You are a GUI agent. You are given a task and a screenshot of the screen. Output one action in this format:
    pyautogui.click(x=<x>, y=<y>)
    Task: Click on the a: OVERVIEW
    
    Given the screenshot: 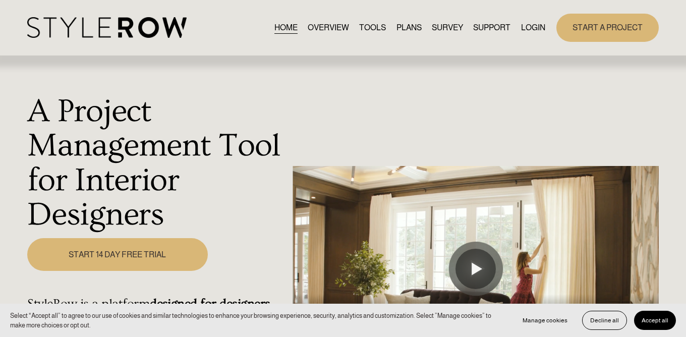 What is the action you would take?
    pyautogui.click(x=328, y=27)
    